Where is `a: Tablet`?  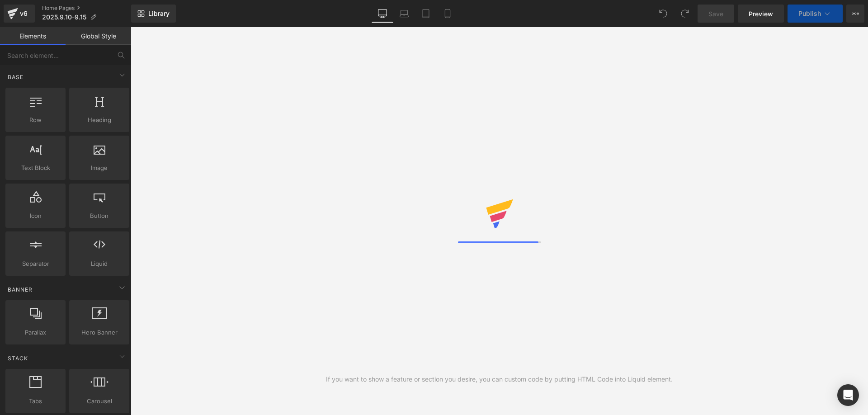
a: Tablet is located at coordinates (426, 14).